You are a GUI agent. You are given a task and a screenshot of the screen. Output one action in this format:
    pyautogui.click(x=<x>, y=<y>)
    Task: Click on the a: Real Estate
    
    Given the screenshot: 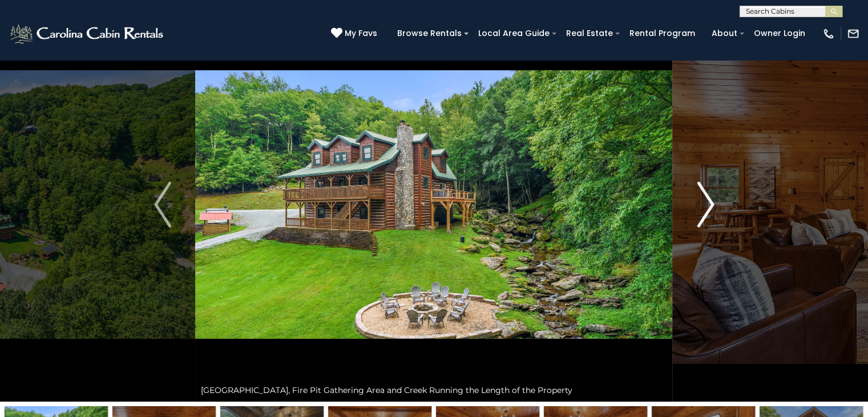 What is the action you would take?
    pyautogui.click(x=590, y=33)
    